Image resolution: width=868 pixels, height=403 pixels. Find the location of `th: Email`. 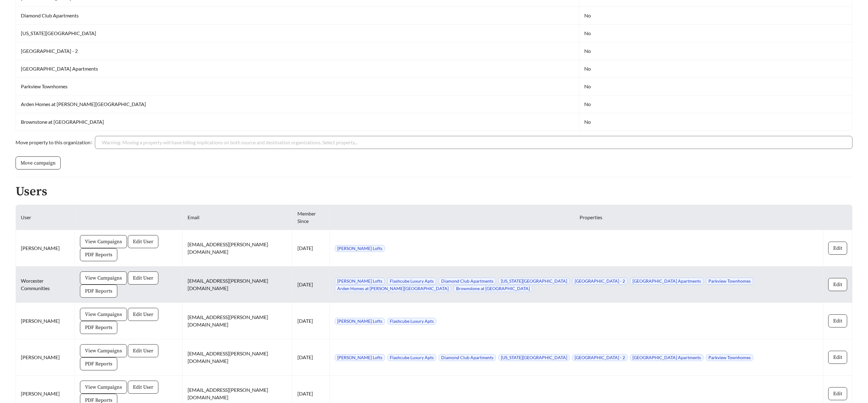

th: Email is located at coordinates (237, 218).